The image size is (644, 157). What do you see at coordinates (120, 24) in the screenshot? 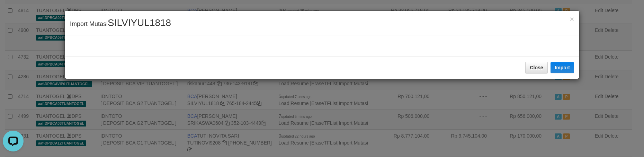
I see `span: Import Mutasi` at bounding box center [120, 24].